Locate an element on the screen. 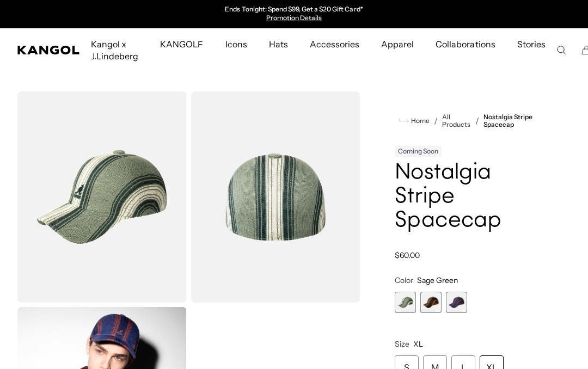  span: Kangol x J.Lindeberg is located at coordinates (115, 50).